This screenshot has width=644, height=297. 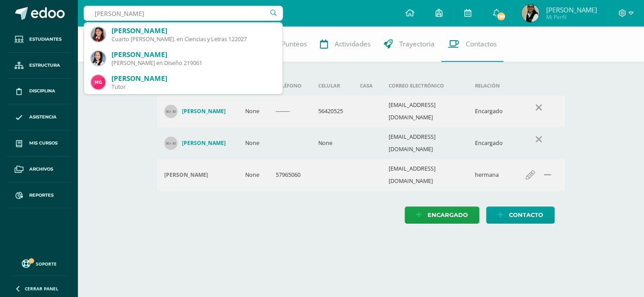 What do you see at coordinates (41, 289) in the screenshot?
I see `span: Cerrar panel` at bounding box center [41, 289].